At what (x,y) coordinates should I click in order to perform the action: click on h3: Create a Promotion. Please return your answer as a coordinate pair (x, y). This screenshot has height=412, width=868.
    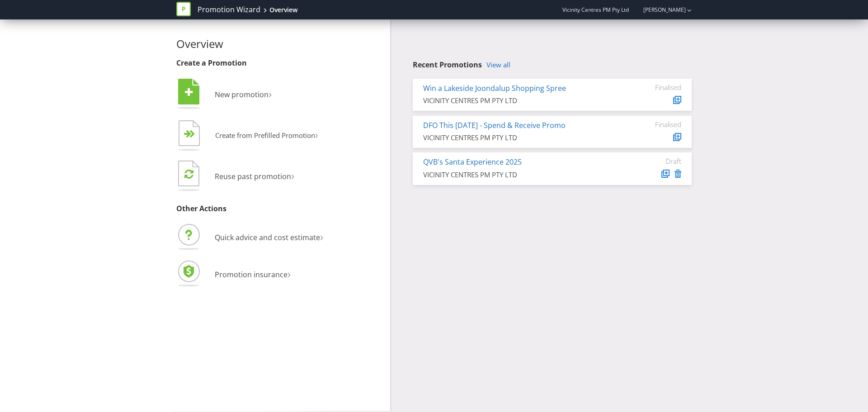
    Looking at the image, I should click on (280, 63).